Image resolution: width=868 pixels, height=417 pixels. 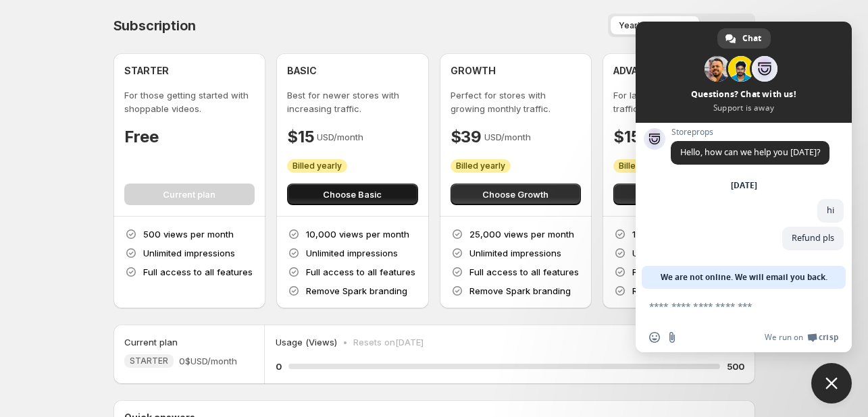 What do you see at coordinates (278, 367) in the screenshot?
I see `h5: 0` at bounding box center [278, 367].